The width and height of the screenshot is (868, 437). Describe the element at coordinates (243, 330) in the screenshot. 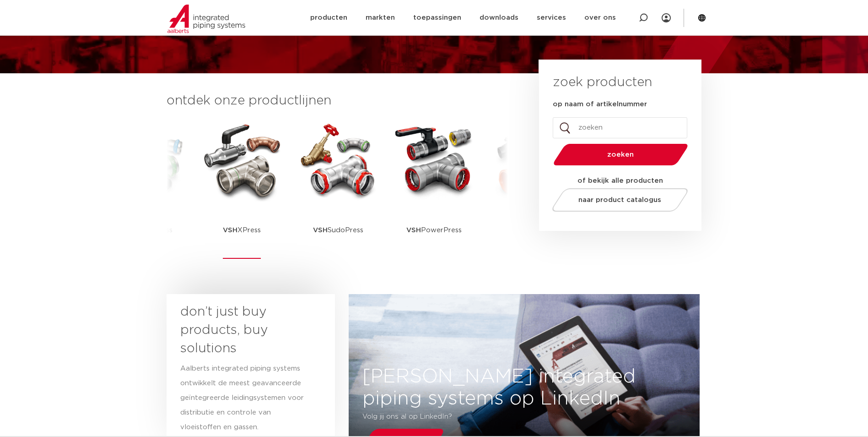

I see `h3: don’t just buy products, buy solutions` at that location.